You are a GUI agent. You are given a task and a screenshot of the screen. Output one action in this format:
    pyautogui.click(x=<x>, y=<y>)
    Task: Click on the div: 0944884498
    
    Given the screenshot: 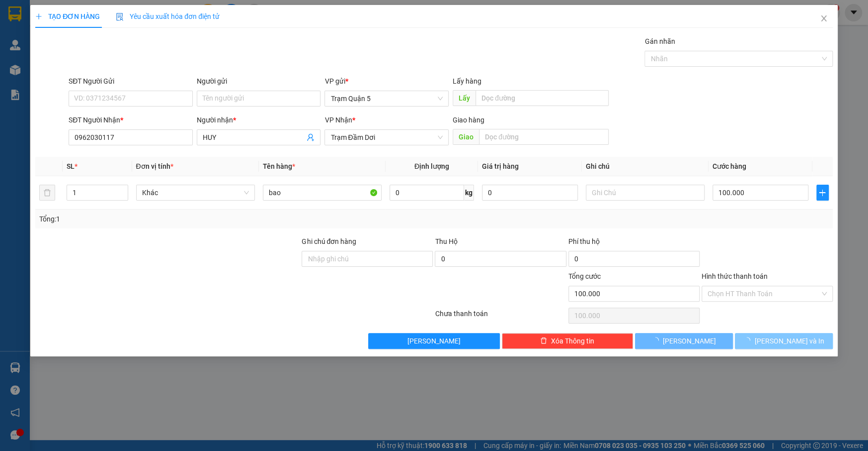 What is the action you would take?
    pyautogui.click(x=107, y=51)
    